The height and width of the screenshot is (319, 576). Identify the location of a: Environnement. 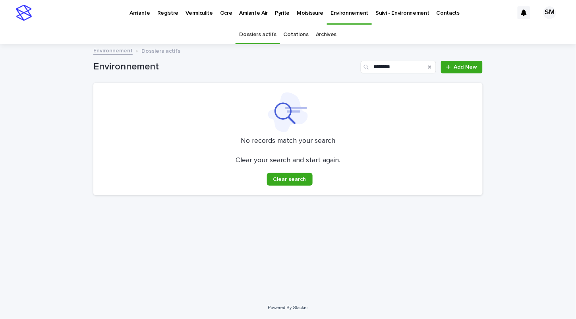
(113, 50).